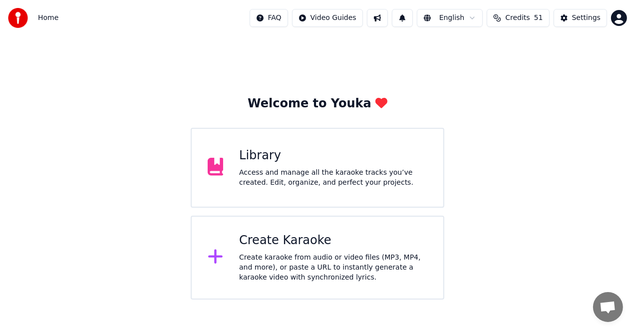 The image size is (635, 332). What do you see at coordinates (608, 307) in the screenshot?
I see `a: Open chat` at bounding box center [608, 307].